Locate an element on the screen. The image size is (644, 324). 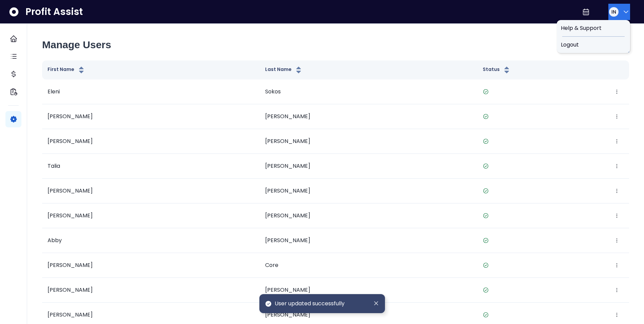
button: Last Name is located at coordinates (284, 70).